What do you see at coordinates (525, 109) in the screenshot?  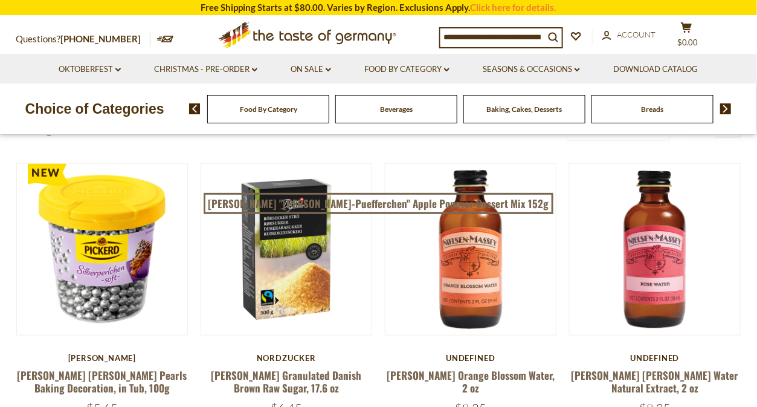 I see `span: Baking, Cakes, Desserts` at bounding box center [525, 109].